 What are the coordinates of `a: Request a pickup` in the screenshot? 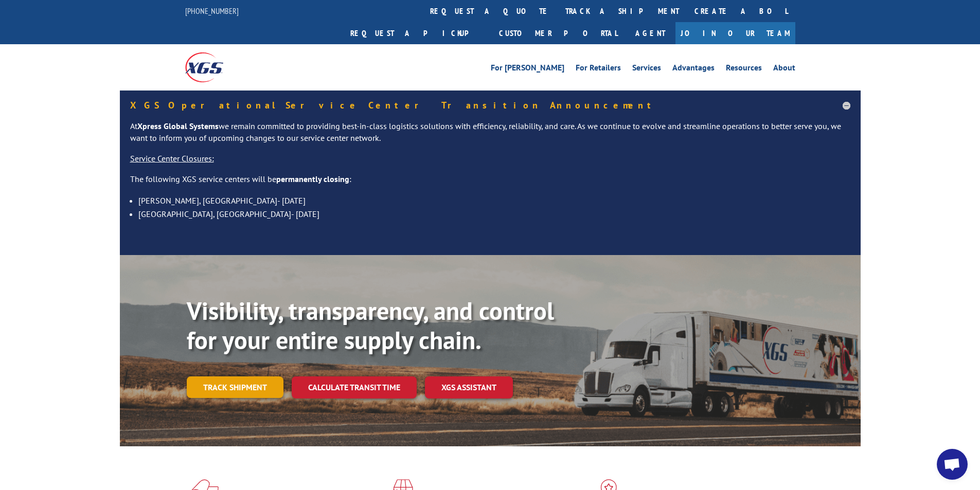 It's located at (416, 33).